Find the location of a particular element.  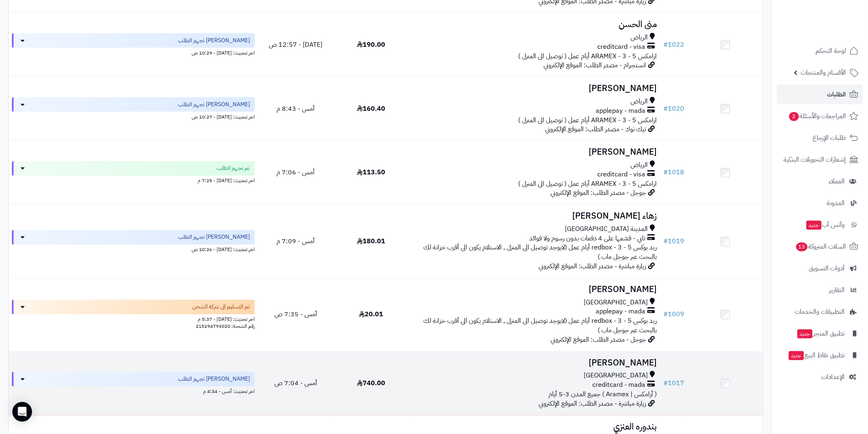

span: الأقسام والمنتجات is located at coordinates (824, 73).